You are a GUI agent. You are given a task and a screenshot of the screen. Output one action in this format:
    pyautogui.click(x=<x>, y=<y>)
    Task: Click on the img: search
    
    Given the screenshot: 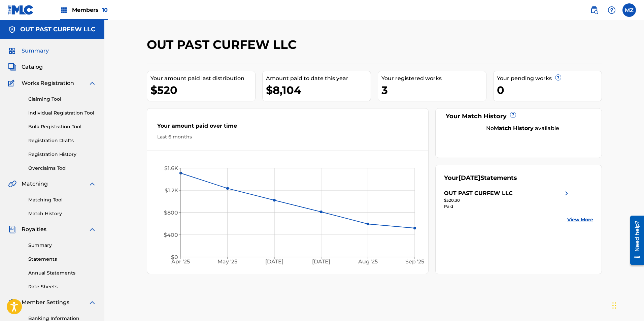 What is the action you would take?
    pyautogui.click(x=594, y=10)
    